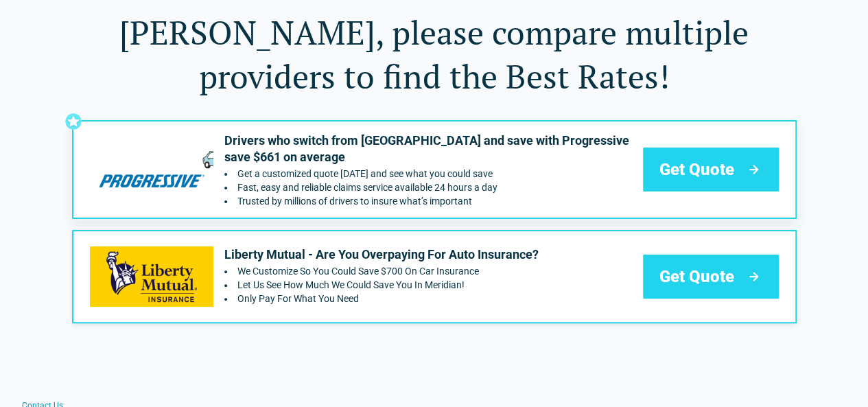 The image size is (868, 407). What do you see at coordinates (152, 276) in the screenshot?
I see `img: libertymutual's logo` at bounding box center [152, 276].